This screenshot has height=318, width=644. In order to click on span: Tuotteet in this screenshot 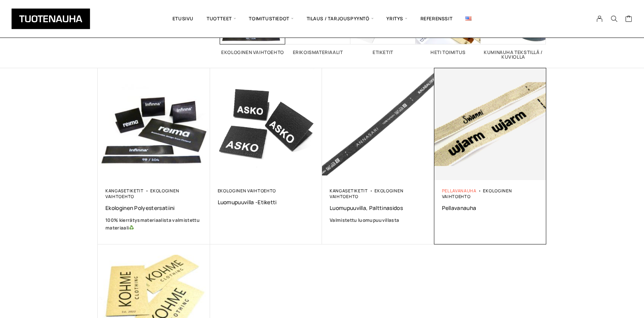, I will do `click(221, 19)`.